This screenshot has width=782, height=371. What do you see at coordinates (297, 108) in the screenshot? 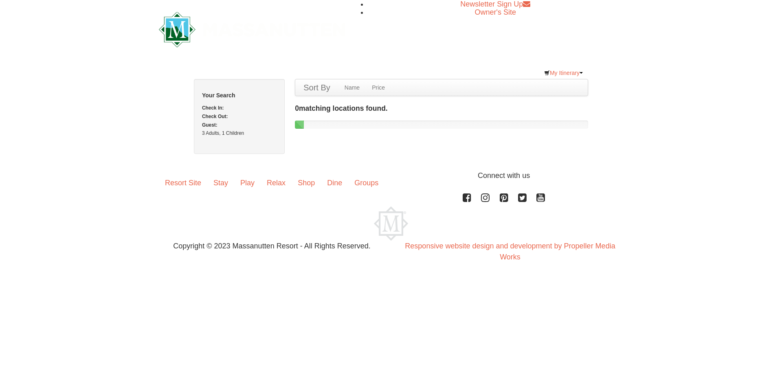
I see `span: 0` at bounding box center [297, 108].